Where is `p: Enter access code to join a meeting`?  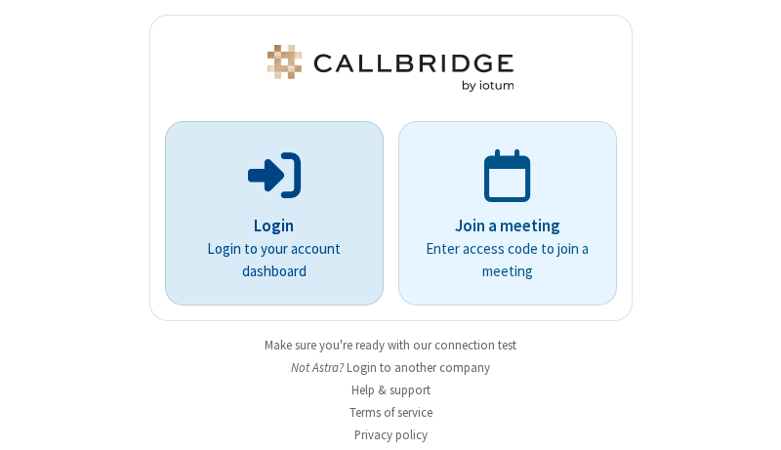
p: Enter access code to join a meeting is located at coordinates (508, 260).